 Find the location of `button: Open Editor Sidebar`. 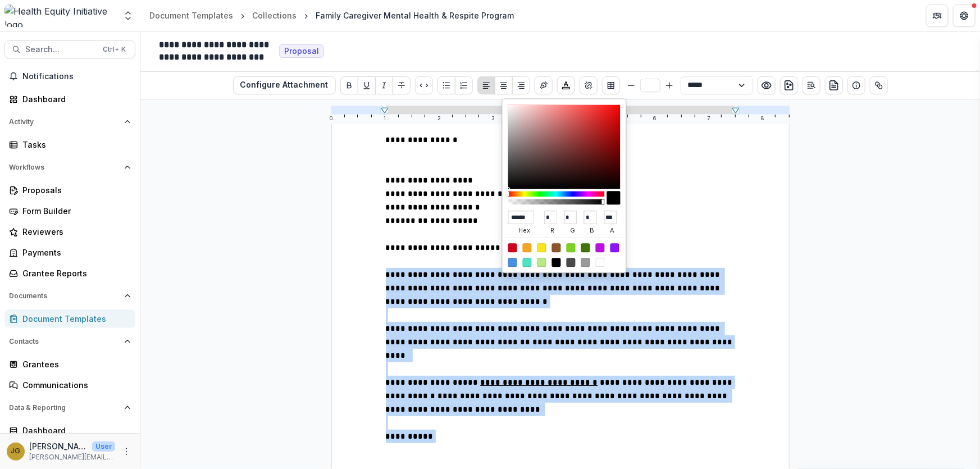

button: Open Editor Sidebar is located at coordinates (811, 86).